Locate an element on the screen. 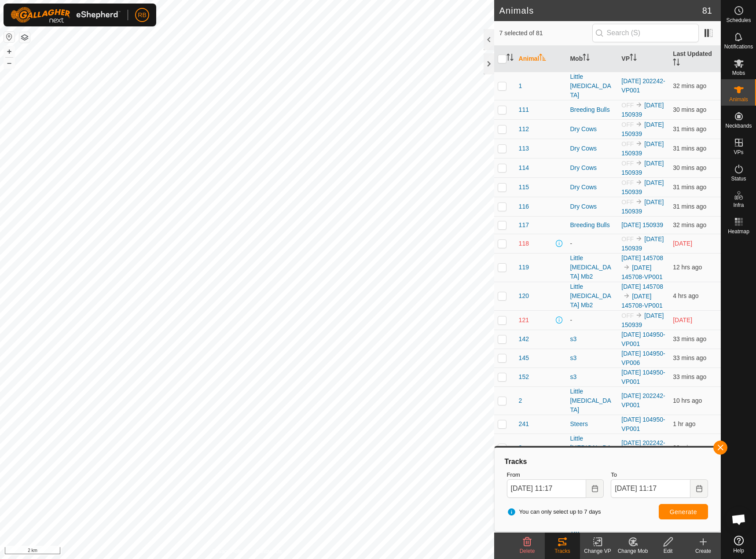 This screenshot has width=756, height=559. span: 115 is located at coordinates (523, 187).